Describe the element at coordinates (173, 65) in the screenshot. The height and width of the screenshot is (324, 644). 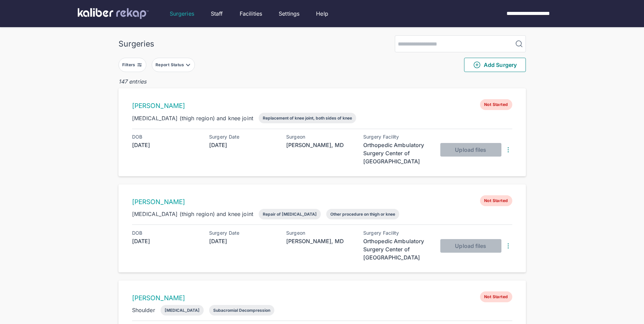
I see `button: Report Status` at that location.